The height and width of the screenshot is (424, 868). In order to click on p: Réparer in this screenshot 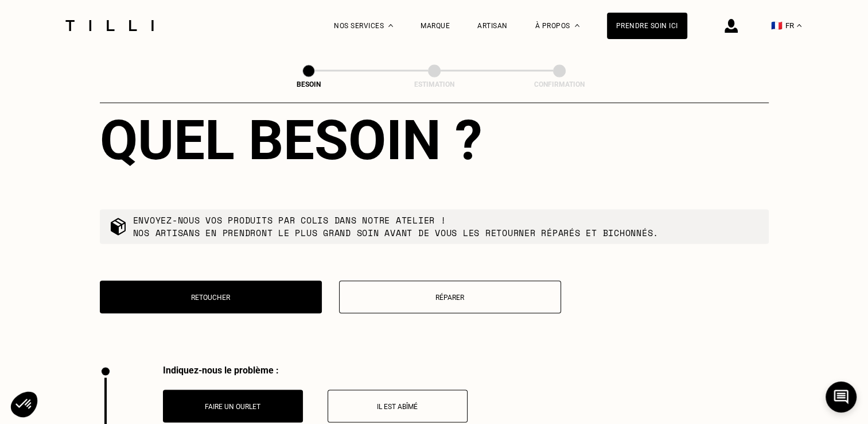, I will do `click(450, 297)`.